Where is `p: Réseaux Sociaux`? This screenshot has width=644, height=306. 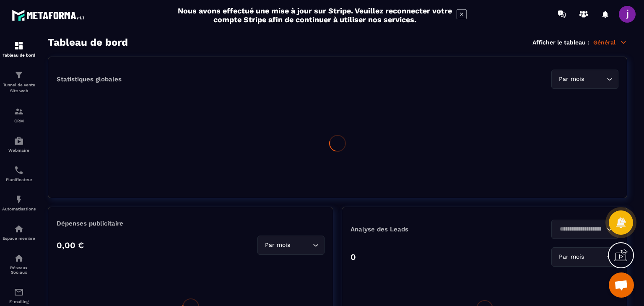
p: Réseaux Sociaux is located at coordinates (19, 270).